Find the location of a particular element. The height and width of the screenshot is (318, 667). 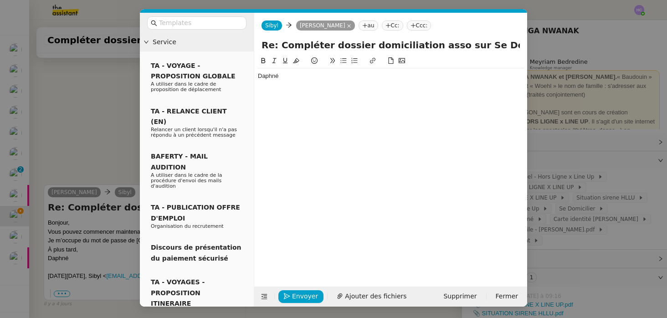

span: BAFERTY - MAIL AUDITION is located at coordinates (179, 161).